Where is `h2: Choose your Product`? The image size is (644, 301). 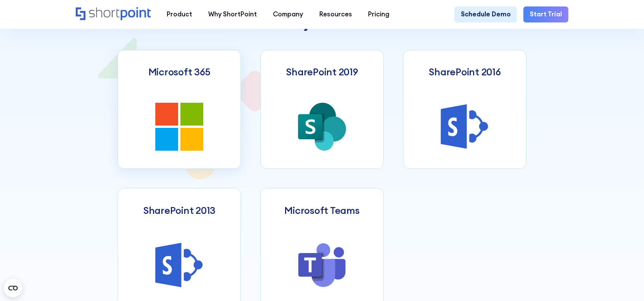
h2: Choose your Product is located at coordinates (322, 20).